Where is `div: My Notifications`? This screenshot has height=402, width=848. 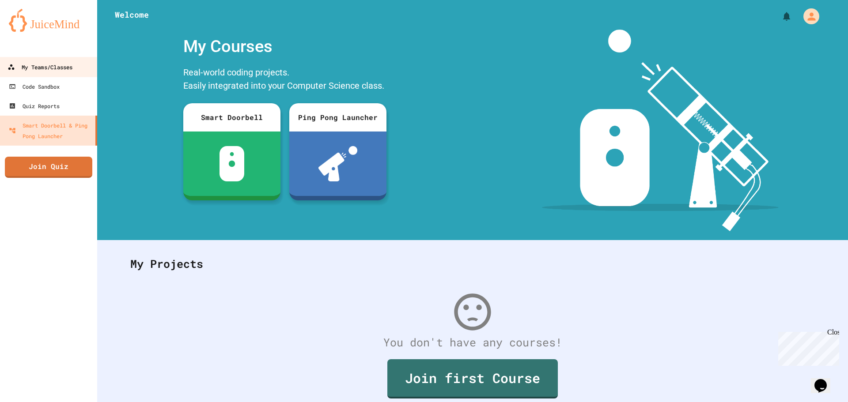 div: My Notifications is located at coordinates (780, 16).